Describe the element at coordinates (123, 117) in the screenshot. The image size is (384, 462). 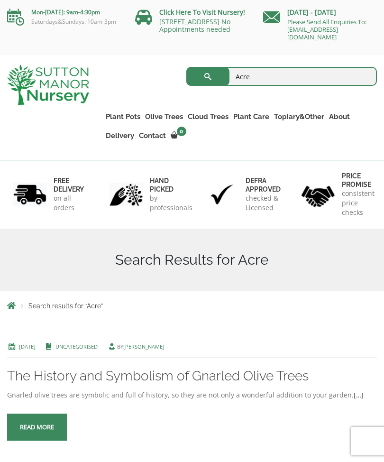
I see `a: Plant Pots` at that location.